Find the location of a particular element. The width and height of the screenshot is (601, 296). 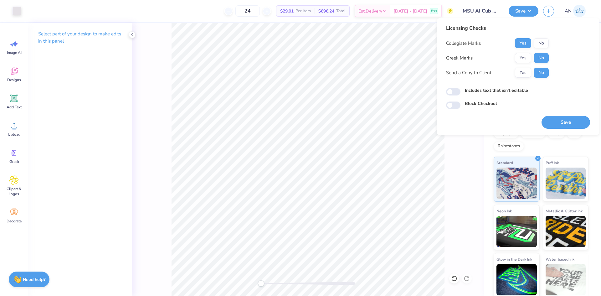

span: Total is located at coordinates (341, 11).